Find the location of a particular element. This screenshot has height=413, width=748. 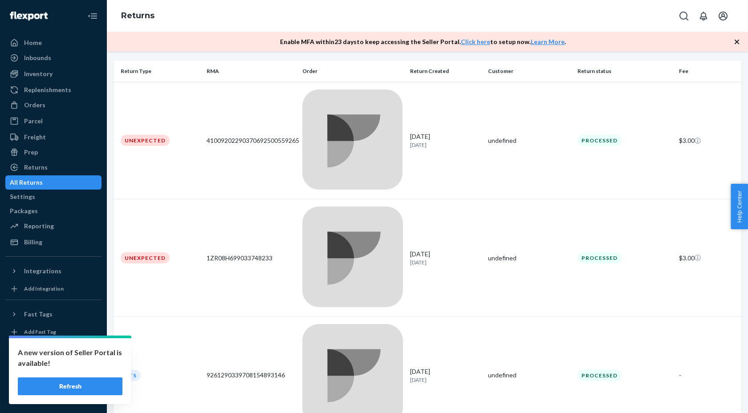

div: Inbounds is located at coordinates (37, 58).